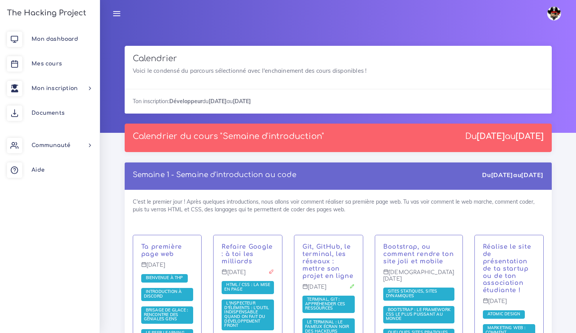  Describe the element at coordinates (162, 250) in the screenshot. I see `a: Ta première page web` at that location.